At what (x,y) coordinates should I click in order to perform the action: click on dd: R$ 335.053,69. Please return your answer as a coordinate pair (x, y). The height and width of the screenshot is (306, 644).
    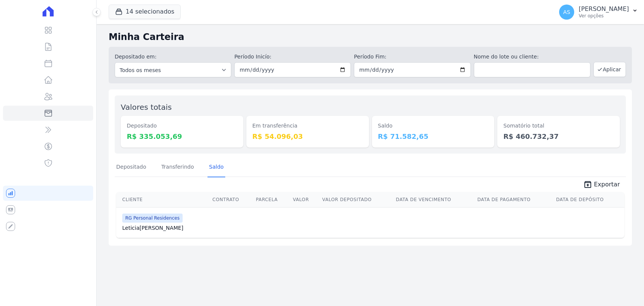
    Looking at the image, I should click on (182, 136).